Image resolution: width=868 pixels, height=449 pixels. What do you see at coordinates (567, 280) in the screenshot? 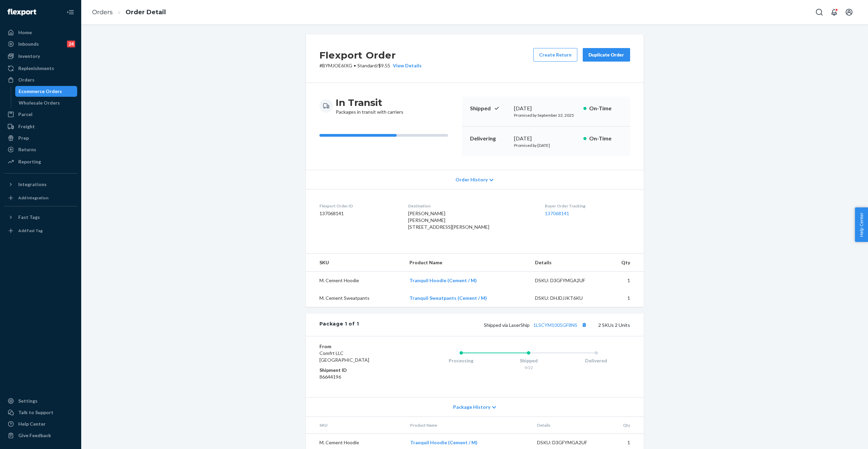
I see `div: DSKU: D3GFYMGA2UF` at bounding box center [567, 280].